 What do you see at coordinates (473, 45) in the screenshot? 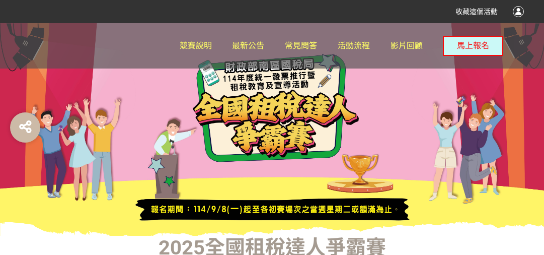
I see `span: 馬上報名` at bounding box center [473, 45].